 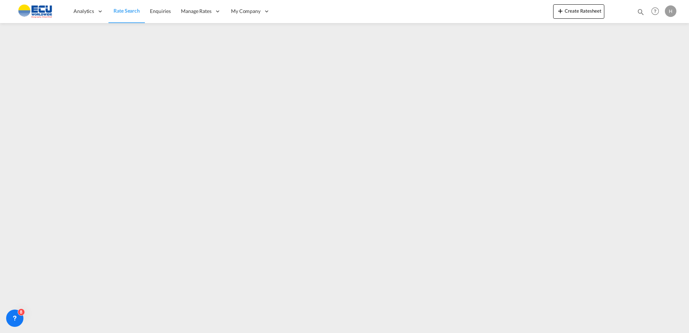 What do you see at coordinates (641, 13) in the screenshot?
I see `div: icon-magnify` at bounding box center [641, 13].